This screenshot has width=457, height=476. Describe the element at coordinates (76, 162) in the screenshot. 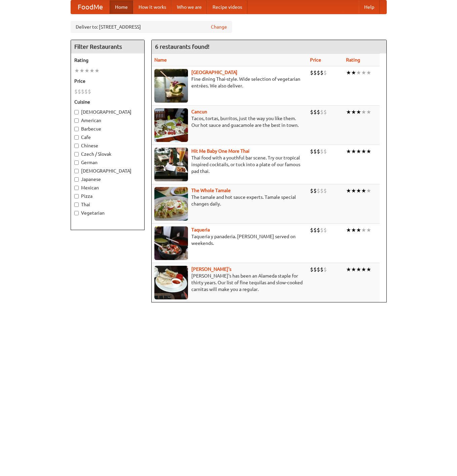

I see `input: German` at that location.